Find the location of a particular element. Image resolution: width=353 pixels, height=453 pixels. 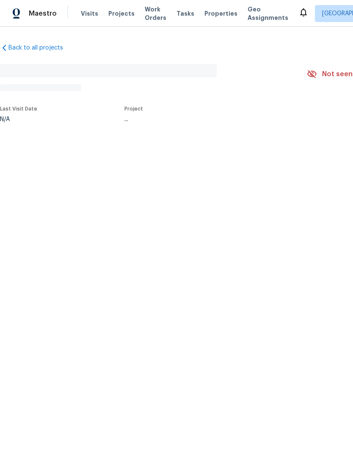

span: Projects is located at coordinates (122, 14).